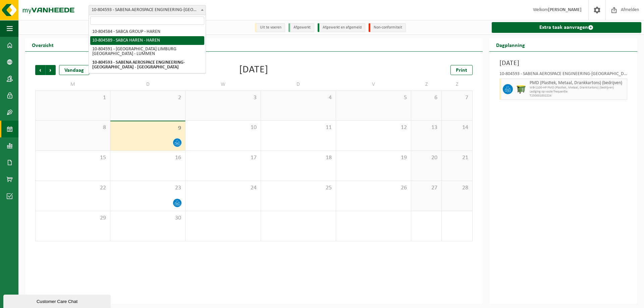 Image resolution: width=644 pixels, height=308 pixels. What do you see at coordinates (223, 98) in the screenshot?
I see `span: 3` at bounding box center [223, 98].